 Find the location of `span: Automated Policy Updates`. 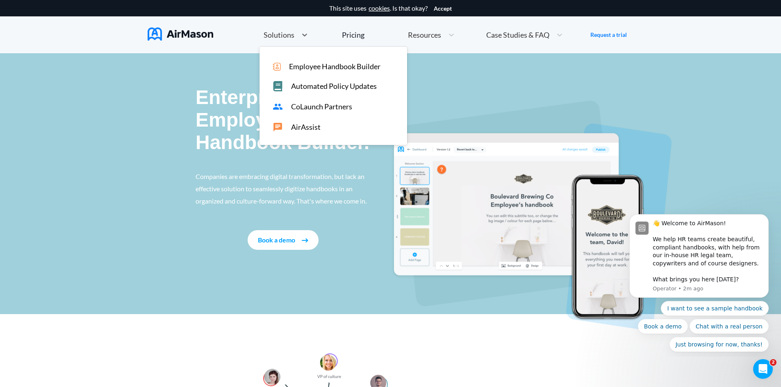

span: Automated Policy Updates is located at coordinates (334, 86).